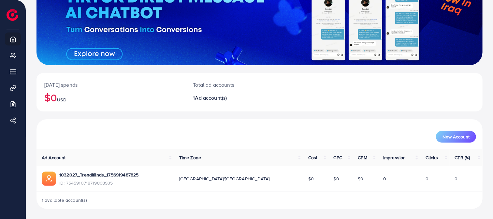 This screenshot has width=493, height=219. What do you see at coordinates (99, 175) in the screenshot?
I see `a: 1032027_Trendifiinds_1756919487825` at bounding box center [99, 175].